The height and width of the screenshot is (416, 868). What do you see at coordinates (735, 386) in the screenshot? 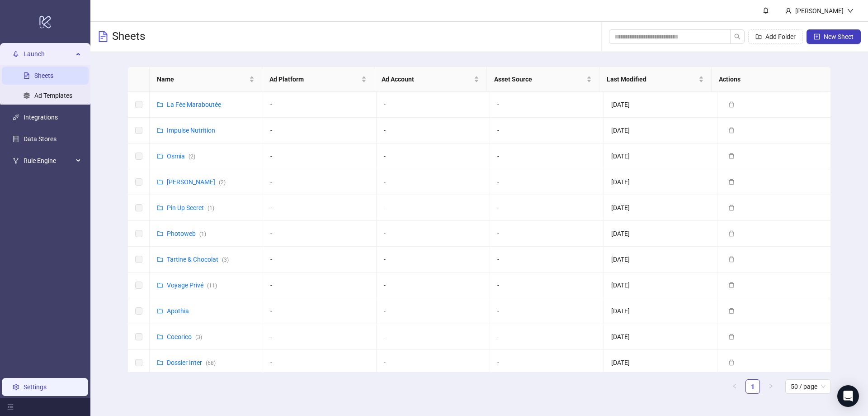
I see `span: left` at bounding box center [735, 386].